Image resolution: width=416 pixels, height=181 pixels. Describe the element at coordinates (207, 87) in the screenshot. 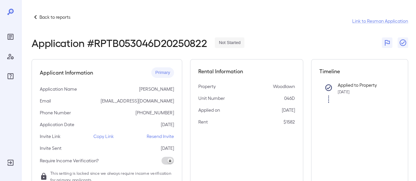

I see `p: Property` at that location.